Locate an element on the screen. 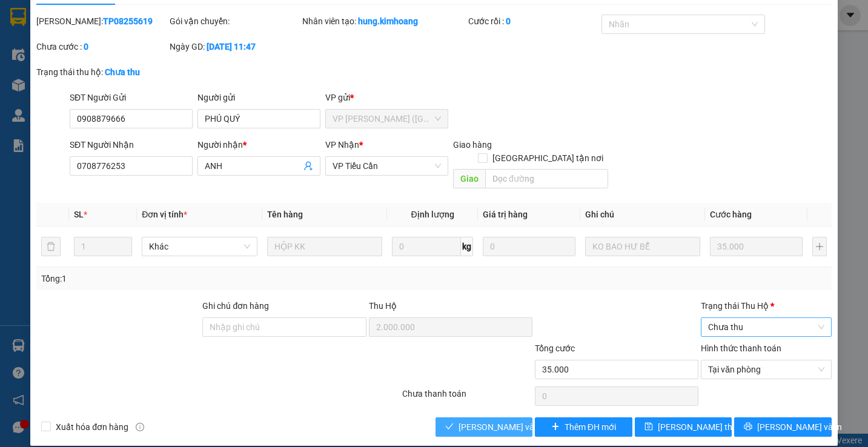 This screenshot has height=447, width=868. div: Nhân viên tạo: is located at coordinates (384, 21).